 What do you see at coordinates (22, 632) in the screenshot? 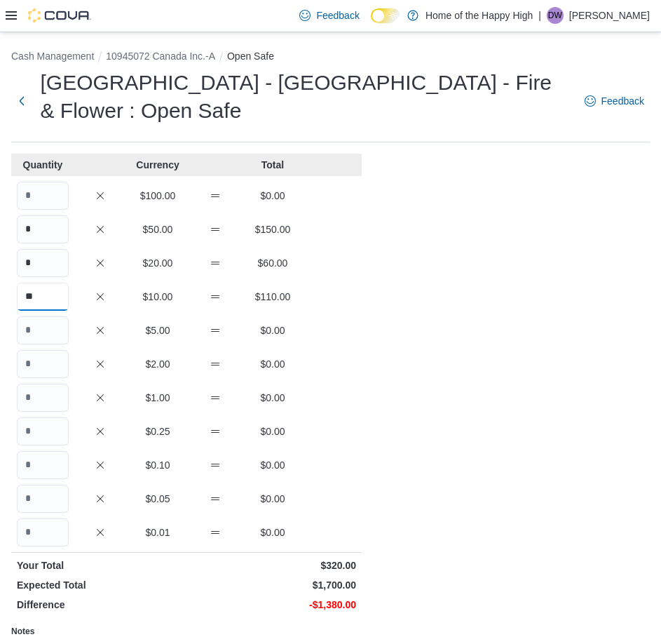
I see `label: Notes` at bounding box center [22, 632].